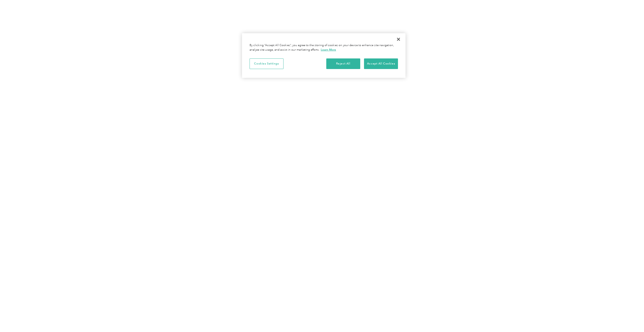 This screenshot has width=644, height=332. I want to click on div: Cookie banner, so click(324, 56).